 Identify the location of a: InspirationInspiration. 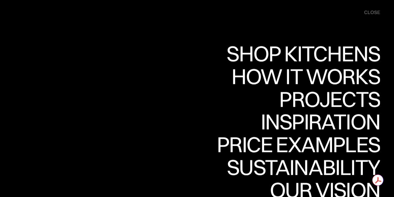
(316, 122).